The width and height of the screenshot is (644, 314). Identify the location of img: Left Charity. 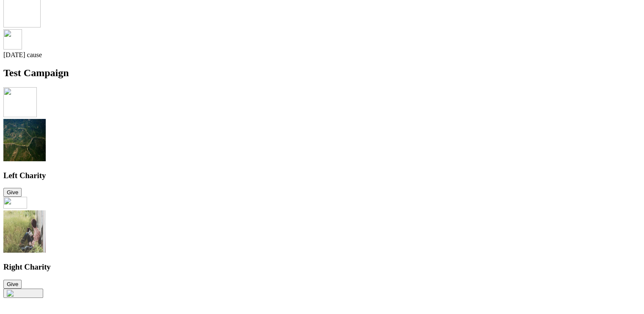
(25, 140).